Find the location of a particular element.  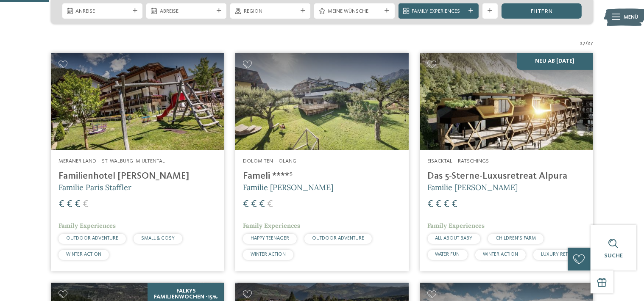

span: SMALL & COSY is located at coordinates (157, 239).